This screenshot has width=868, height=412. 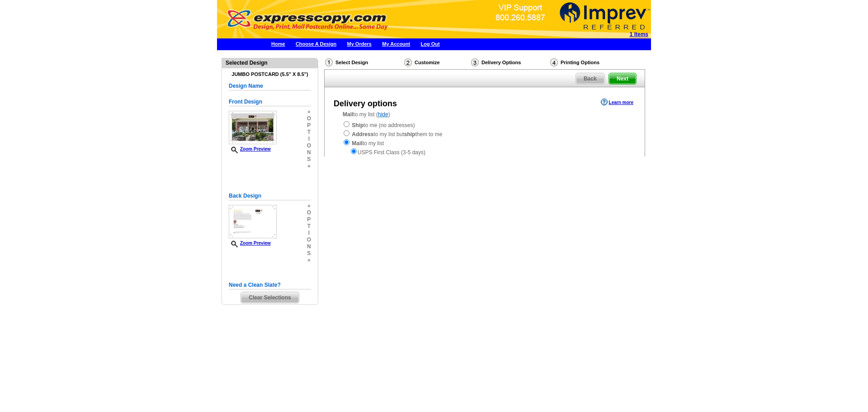 What do you see at coordinates (363, 63) in the screenshot?
I see `div: Select Design` at bounding box center [363, 63].